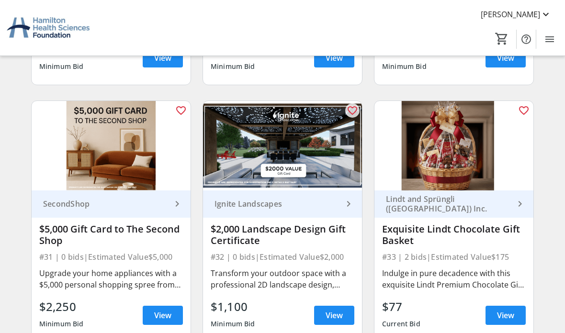 The width and height of the screenshot is (565, 333). Describe the element at coordinates (501, 39) in the screenshot. I see `button: Cart` at that location.